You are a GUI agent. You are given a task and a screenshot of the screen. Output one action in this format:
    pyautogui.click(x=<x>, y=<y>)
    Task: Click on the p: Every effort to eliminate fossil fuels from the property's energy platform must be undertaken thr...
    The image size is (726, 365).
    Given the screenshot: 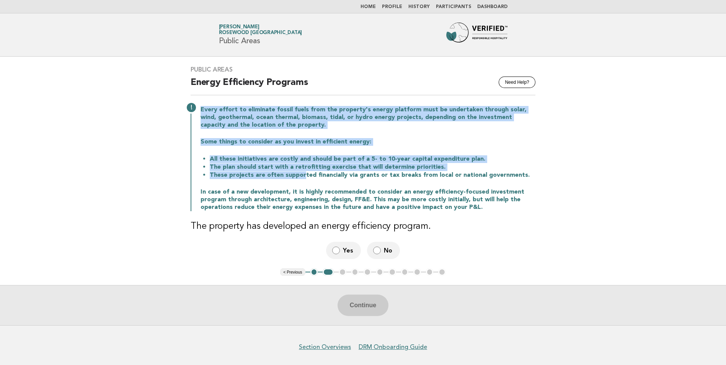 What is the action you would take?
    pyautogui.click(x=368, y=117)
    